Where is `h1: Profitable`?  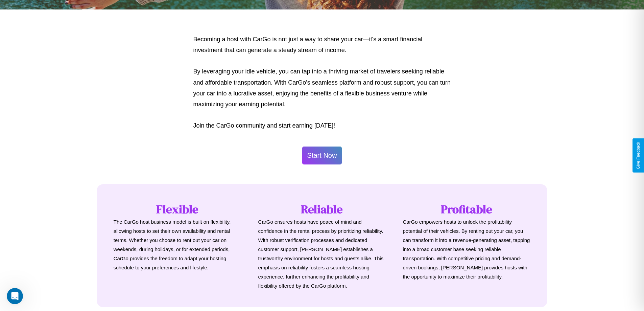 h1: Profitable is located at coordinates (467, 209).